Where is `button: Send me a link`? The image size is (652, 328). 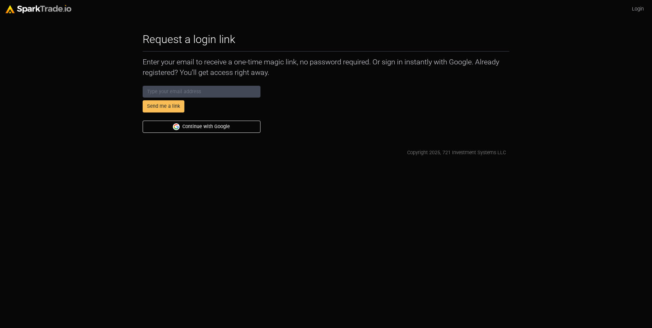 button: Send me a link is located at coordinates (163, 107).